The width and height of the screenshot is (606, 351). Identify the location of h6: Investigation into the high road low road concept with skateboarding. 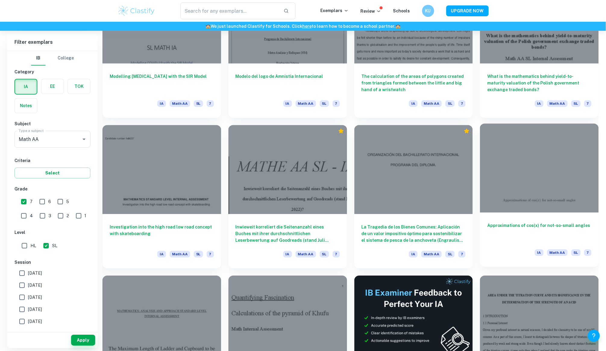
(162, 233).